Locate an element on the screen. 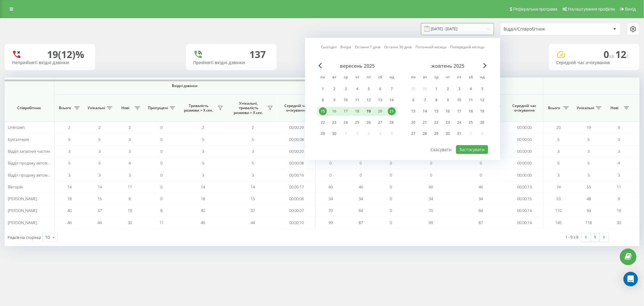 The image size is (644, 306). span: 9 is located at coordinates (619, 199).